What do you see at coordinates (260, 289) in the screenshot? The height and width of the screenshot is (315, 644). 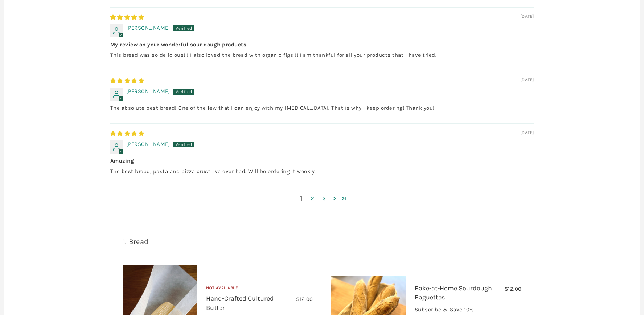 I see `div: Not Available` at bounding box center [260, 289].